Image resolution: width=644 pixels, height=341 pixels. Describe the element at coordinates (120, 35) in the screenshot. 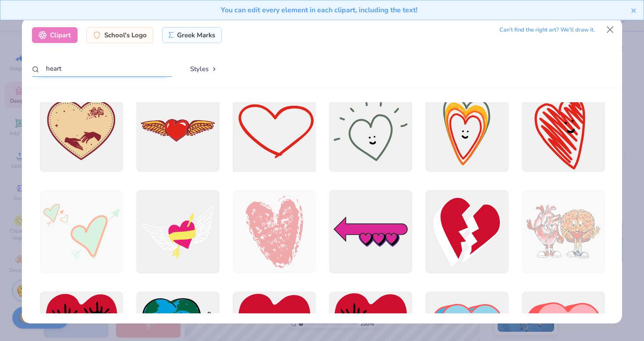

I see `div: School's Logo` at that location.